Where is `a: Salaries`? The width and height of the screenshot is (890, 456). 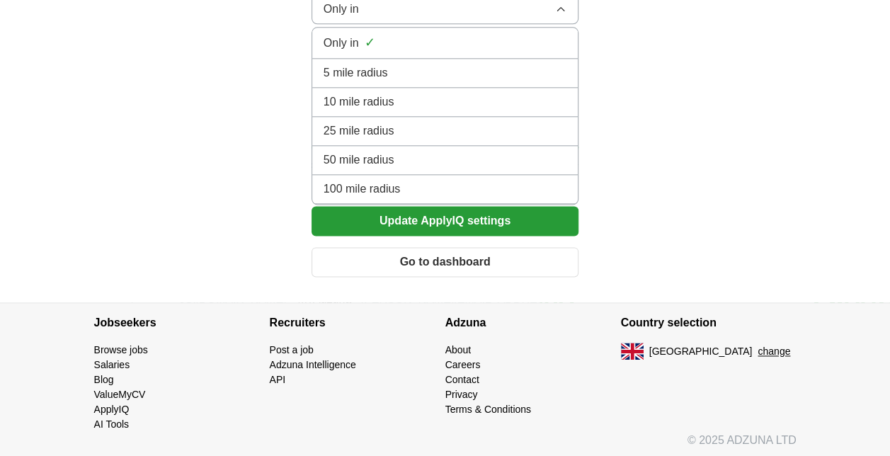
a: Salaries is located at coordinates (112, 365).